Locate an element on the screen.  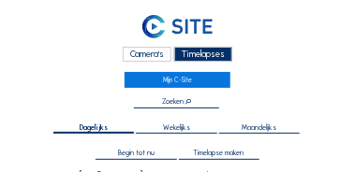
div: Camera's is located at coordinates (147, 54).